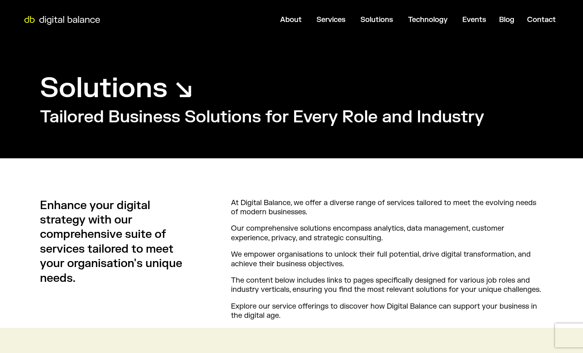  Describe the element at coordinates (333, 20) in the screenshot. I see `div: Menu Toggle` at that location.